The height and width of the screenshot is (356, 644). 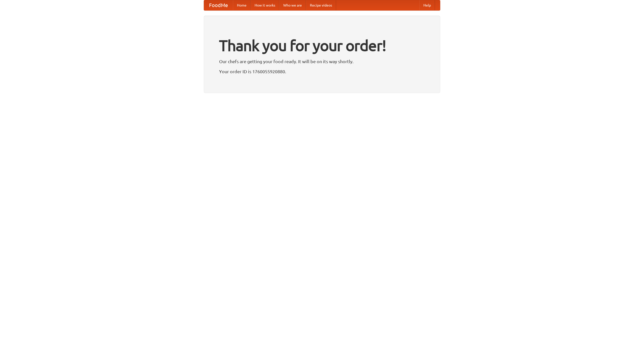 I want to click on a: Who we are, so click(x=293, y=5).